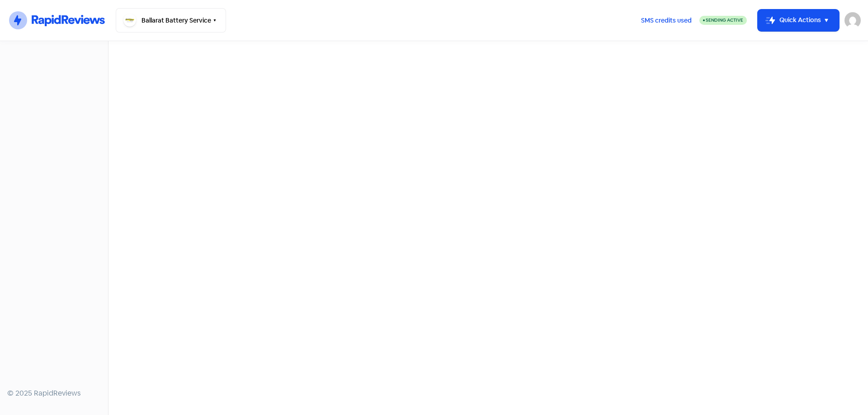  Describe the element at coordinates (723, 20) in the screenshot. I see `a: Sending Active` at that location.